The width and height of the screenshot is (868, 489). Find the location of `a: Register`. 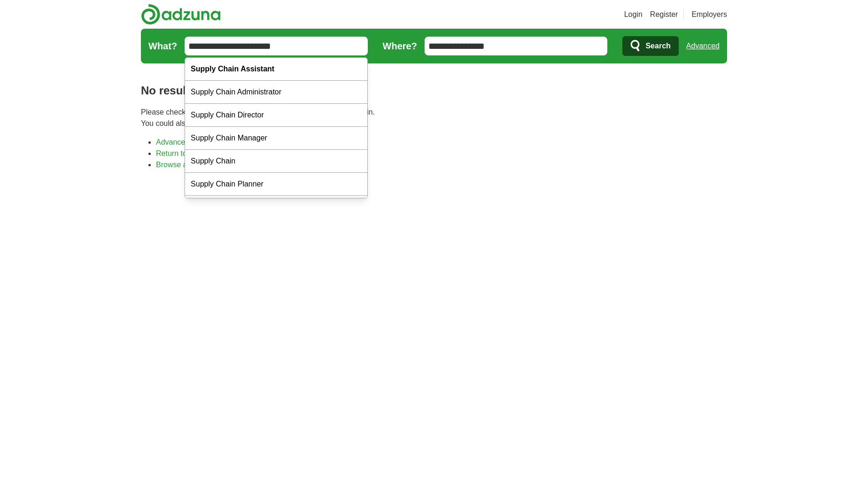

a: Register is located at coordinates (664, 14).